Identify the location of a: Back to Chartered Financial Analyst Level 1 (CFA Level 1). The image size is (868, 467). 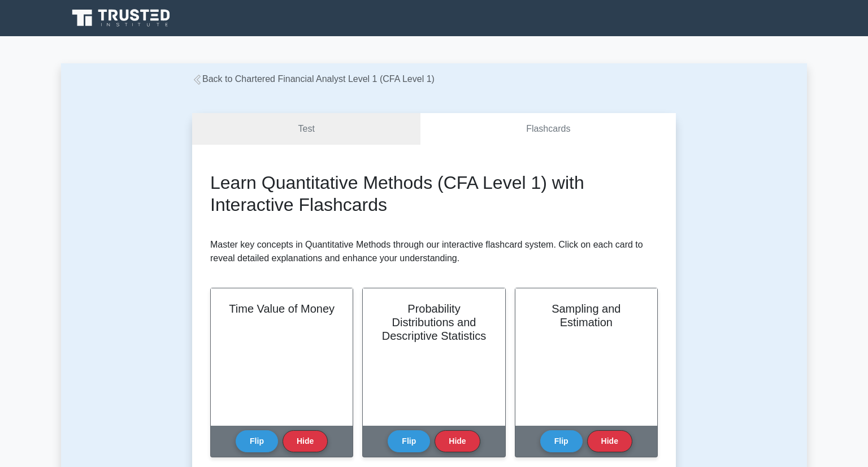
(313, 79).